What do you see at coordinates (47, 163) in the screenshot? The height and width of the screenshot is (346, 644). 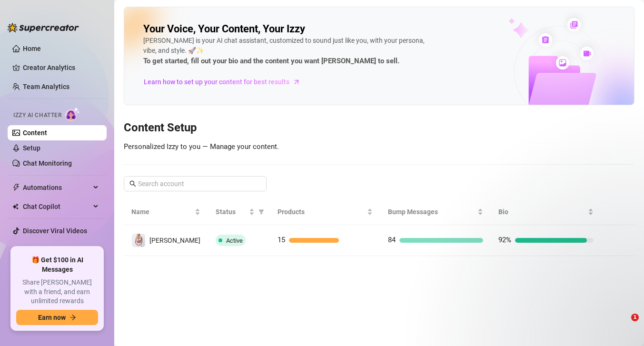 I see `a: Chat Monitoring` at bounding box center [47, 163].